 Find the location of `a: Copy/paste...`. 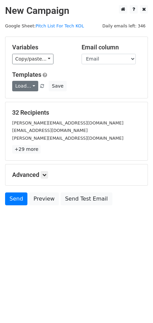

a: Copy/paste... is located at coordinates (33, 59).